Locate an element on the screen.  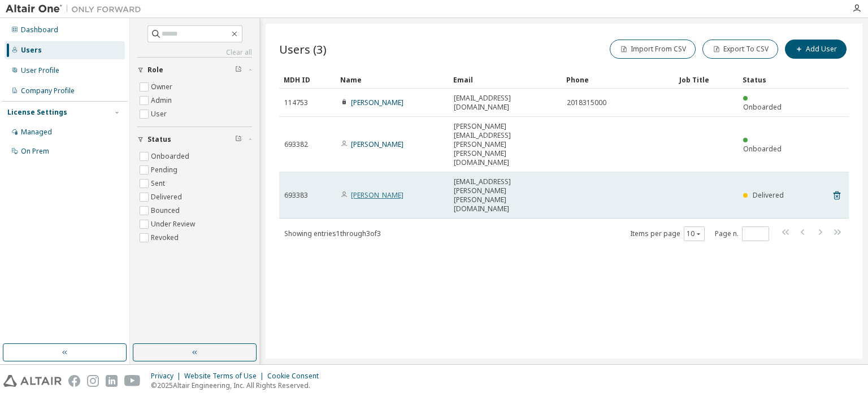
img: instagram.svg is located at coordinates (93, 380).